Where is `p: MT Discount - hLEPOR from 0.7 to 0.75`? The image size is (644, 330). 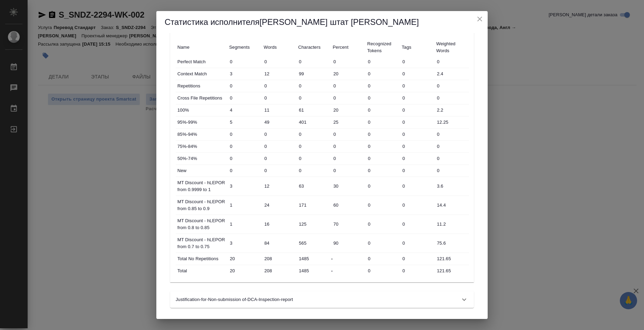 p: MT Discount - hLEPOR from 0.7 to 0.75 is located at coordinates (201, 243).